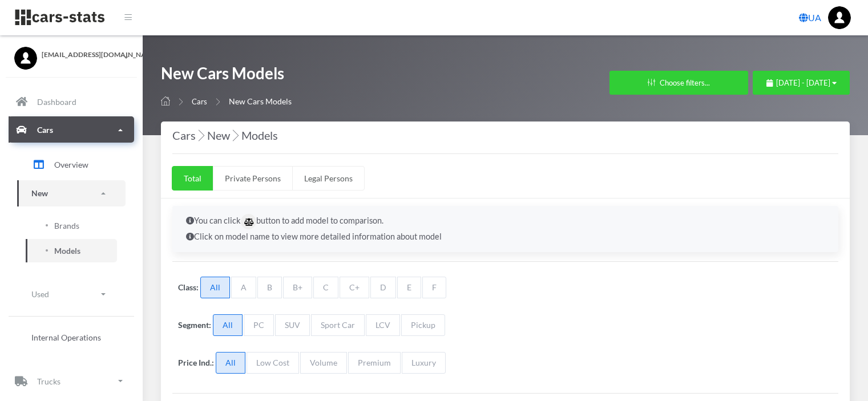 The image size is (868, 401). What do you see at coordinates (57, 102) in the screenshot?
I see `p: Dashboard` at bounding box center [57, 102].